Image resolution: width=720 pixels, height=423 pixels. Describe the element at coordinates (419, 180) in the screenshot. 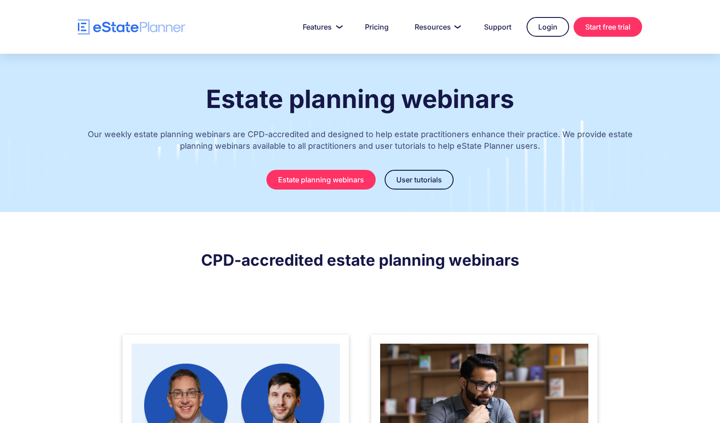

I see `a: User tutorials` at that location.